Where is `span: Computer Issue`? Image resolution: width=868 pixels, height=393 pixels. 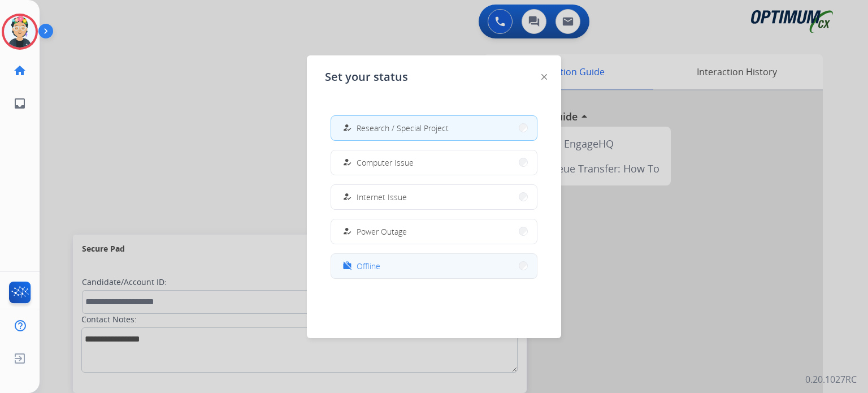
span: Computer Issue is located at coordinates (385, 162).